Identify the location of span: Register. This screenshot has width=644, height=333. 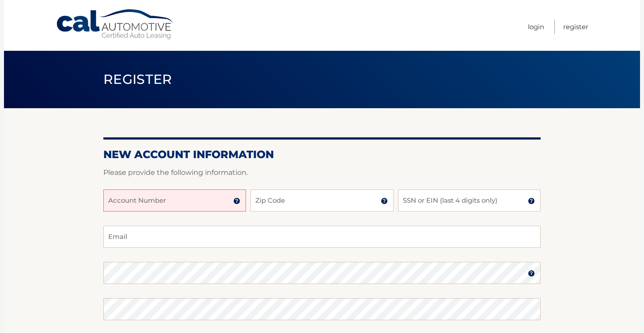
(138, 79).